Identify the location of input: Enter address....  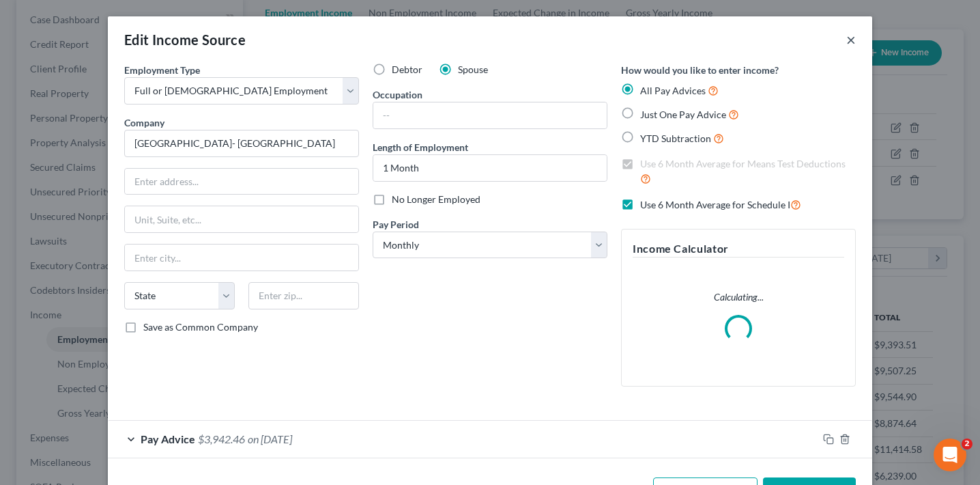
(242, 182).